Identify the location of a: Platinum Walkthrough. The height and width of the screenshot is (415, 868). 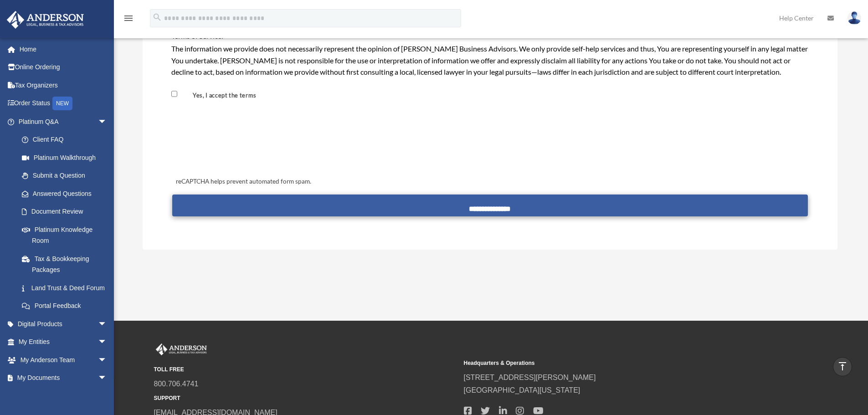
(66, 158).